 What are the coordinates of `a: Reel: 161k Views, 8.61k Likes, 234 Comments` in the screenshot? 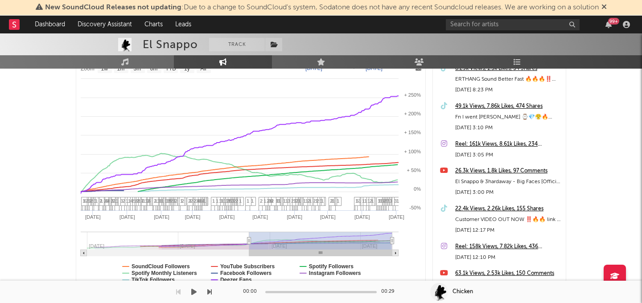 It's located at (509, 145).